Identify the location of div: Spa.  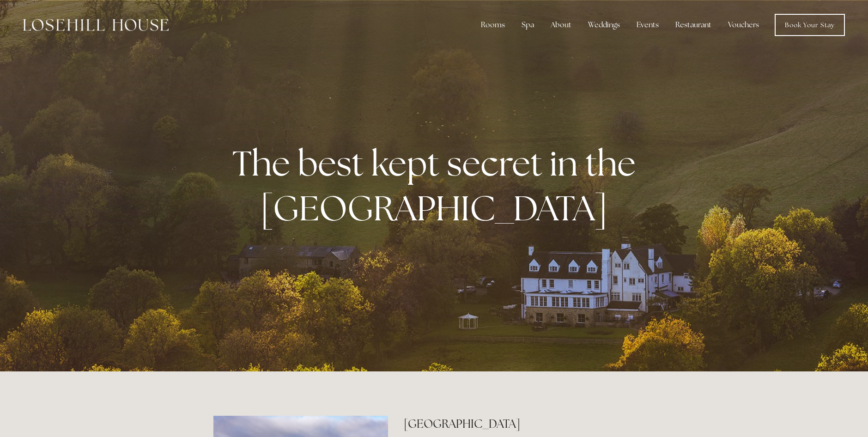
(527, 25).